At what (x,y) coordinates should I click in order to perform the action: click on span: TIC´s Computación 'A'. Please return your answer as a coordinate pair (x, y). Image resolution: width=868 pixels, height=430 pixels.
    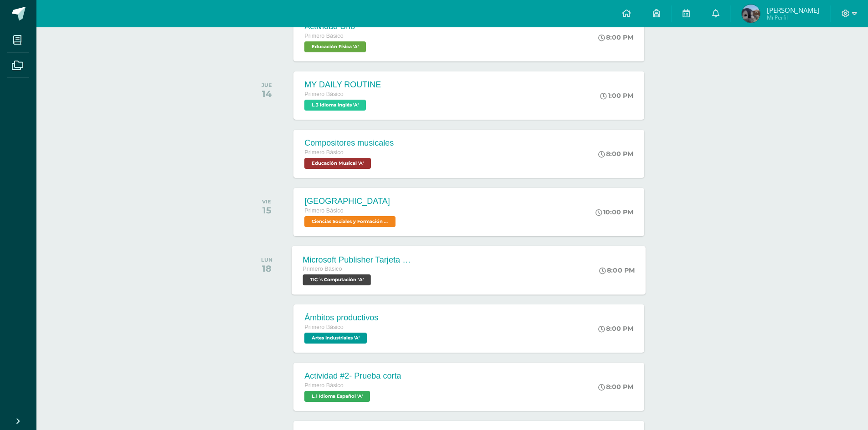
    Looking at the image, I should click on (337, 280).